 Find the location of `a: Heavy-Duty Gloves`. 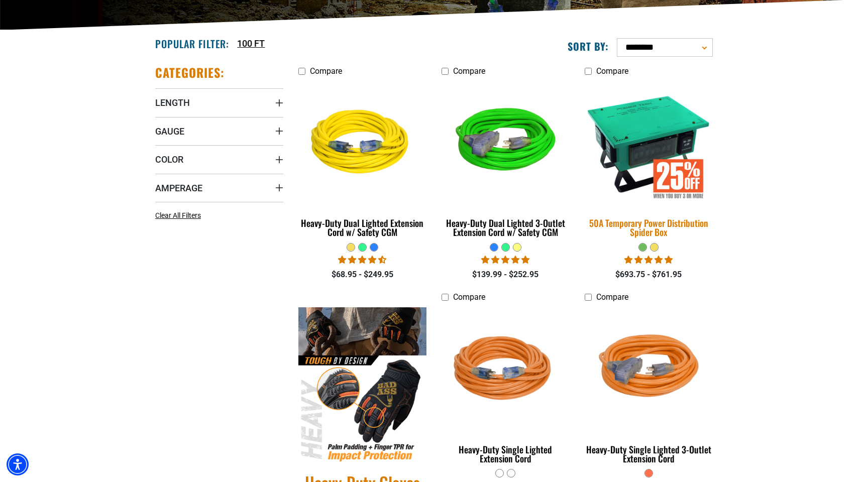

a: Heavy-Duty Gloves is located at coordinates (362, 385).